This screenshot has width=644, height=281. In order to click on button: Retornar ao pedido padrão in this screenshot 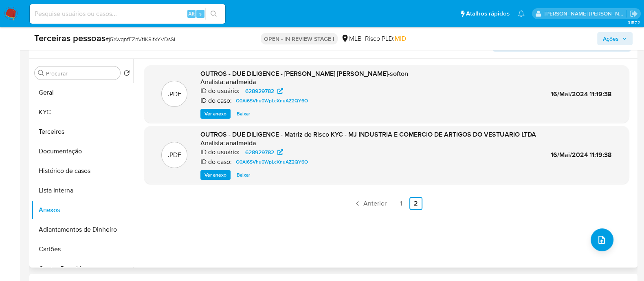, I will do `click(127, 74)`.